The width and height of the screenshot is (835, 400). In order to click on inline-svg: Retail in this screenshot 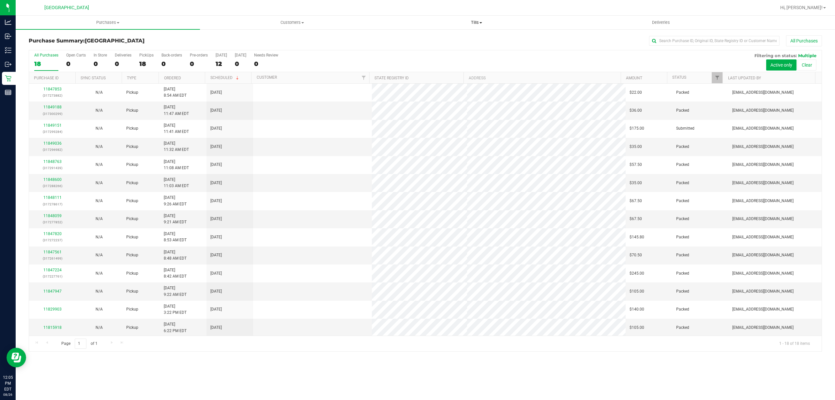, I will do `click(8, 78)`.